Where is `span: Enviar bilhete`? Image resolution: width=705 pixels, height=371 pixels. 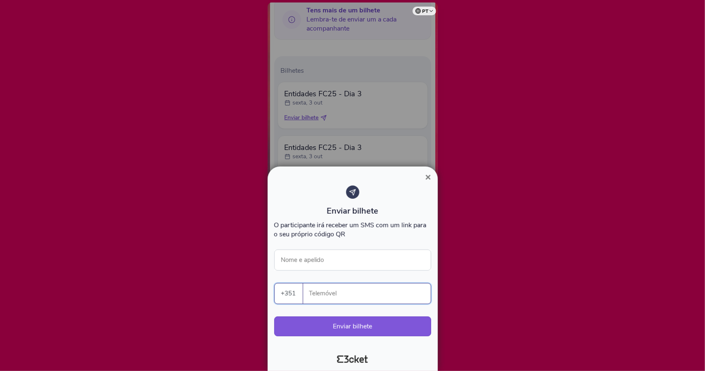
span: Enviar bilhete is located at coordinates (353, 211).